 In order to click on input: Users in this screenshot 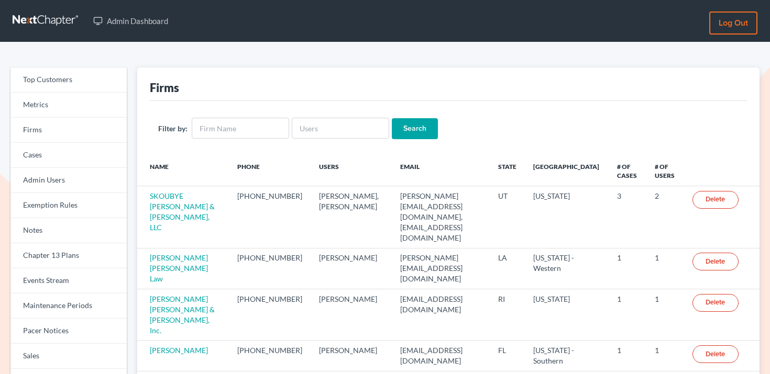, I will do `click(340, 128)`.